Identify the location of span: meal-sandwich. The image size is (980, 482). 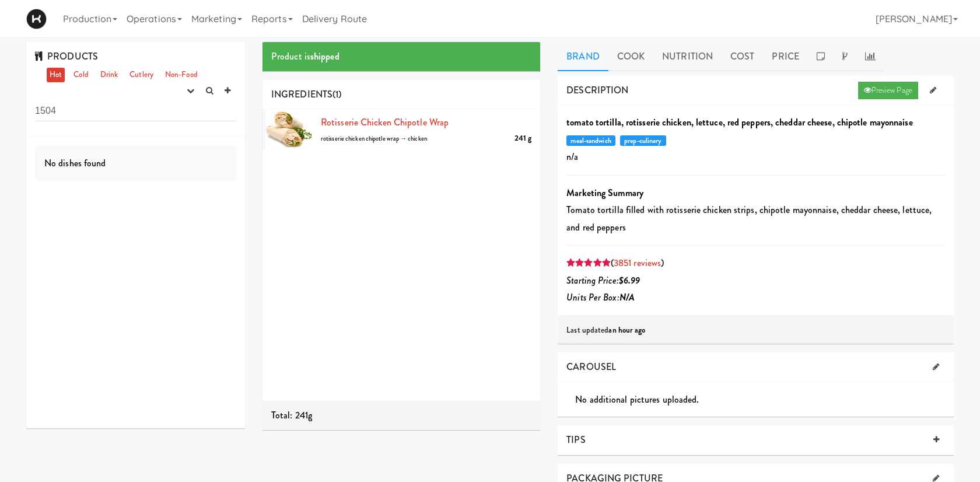
(591, 141).